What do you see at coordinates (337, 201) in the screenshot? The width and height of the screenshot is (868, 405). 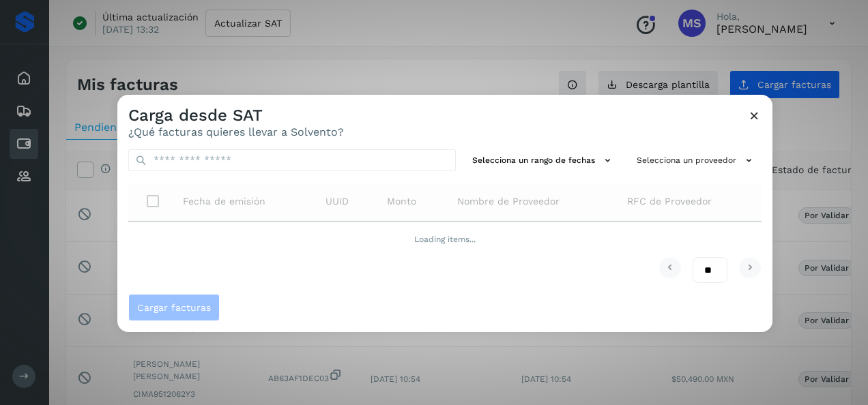 I see `span: UUID` at bounding box center [337, 201].